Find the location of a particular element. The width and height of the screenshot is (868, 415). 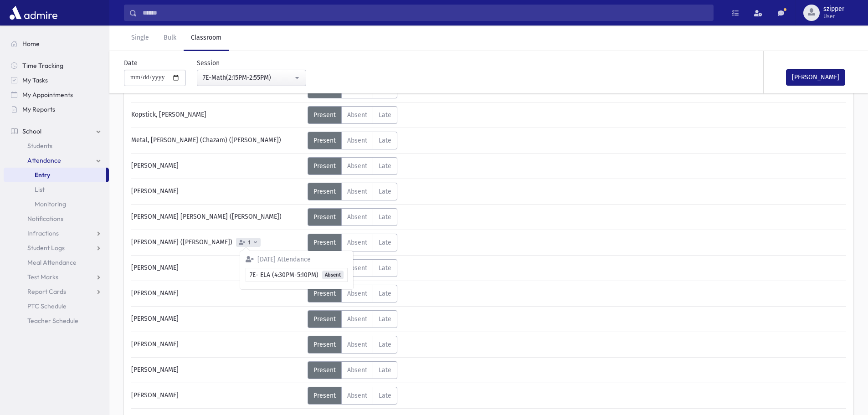

a: Meal Attendance is located at coordinates (56, 262).